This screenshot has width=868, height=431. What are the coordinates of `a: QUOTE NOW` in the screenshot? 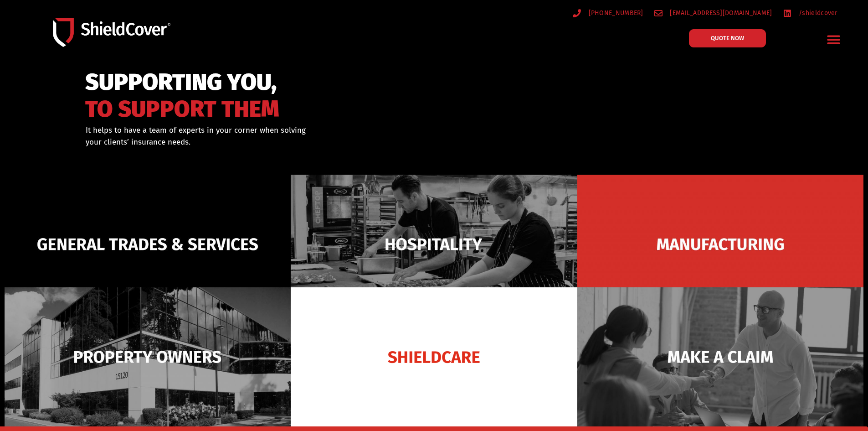 It's located at (727, 38).